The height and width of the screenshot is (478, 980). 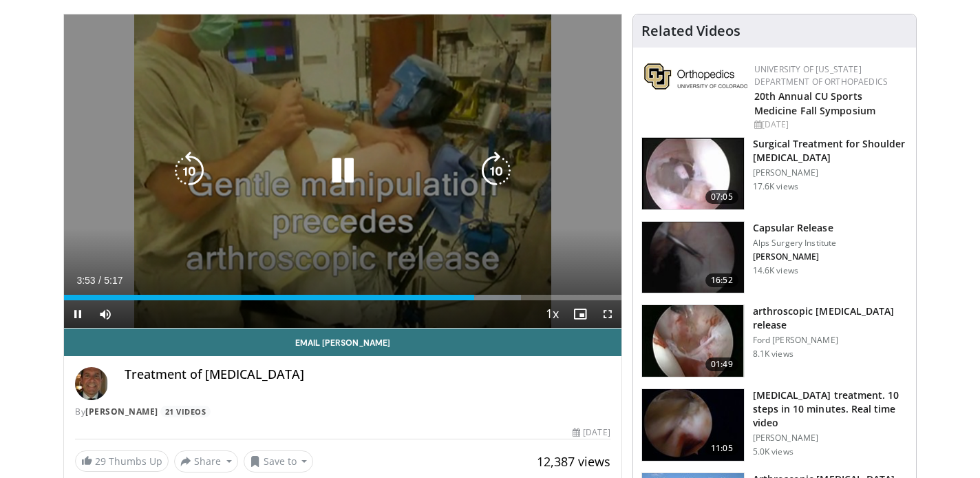 What do you see at coordinates (795, 243) in the screenshot?
I see `p: Alps Surgery Institute` at bounding box center [795, 243].